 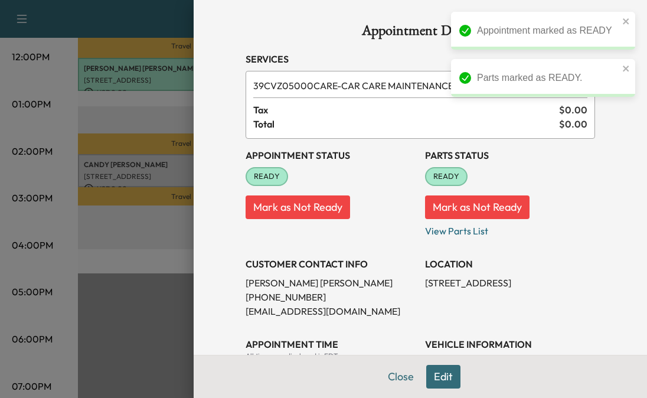 I want to click on h3: APPOINTMENT TIME, so click(x=331, y=344).